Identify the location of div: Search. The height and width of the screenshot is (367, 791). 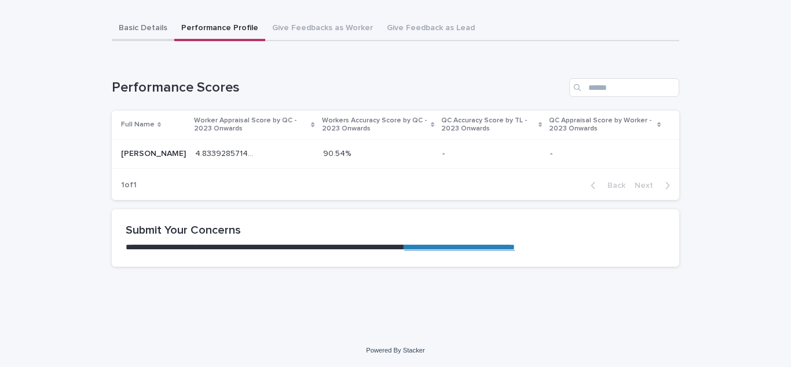
(624, 87).